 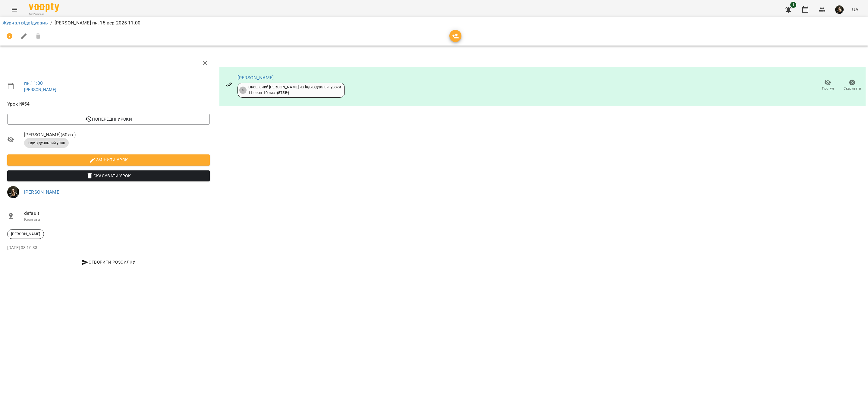 I want to click on span: Скасувати Урок, so click(x=108, y=176).